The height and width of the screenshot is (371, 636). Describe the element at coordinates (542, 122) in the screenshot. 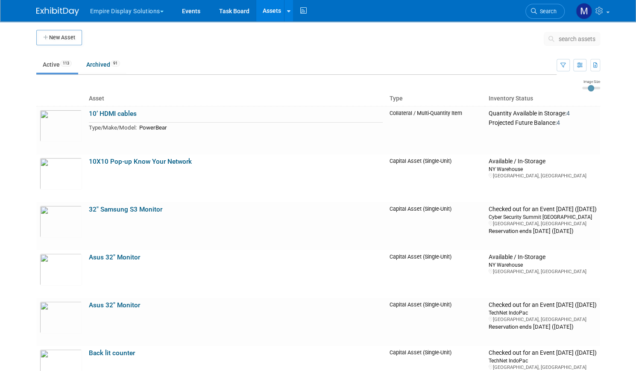

I see `div: Projected Future Balance:` at that location.